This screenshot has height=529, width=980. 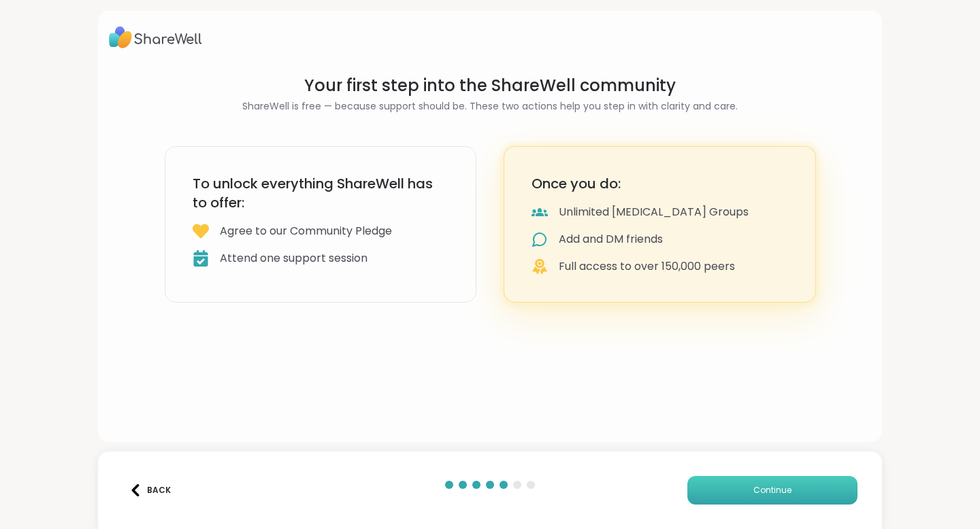 What do you see at coordinates (150, 490) in the screenshot?
I see `button: Back` at bounding box center [150, 490].